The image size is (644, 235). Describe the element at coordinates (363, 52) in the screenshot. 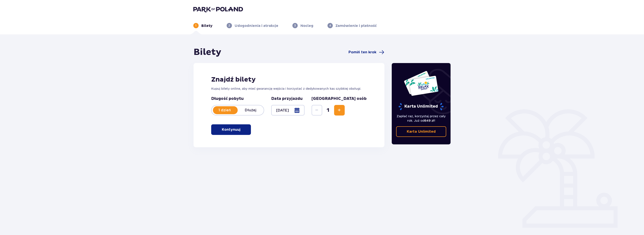

I see `span: Pomiń ten krok` at that location.